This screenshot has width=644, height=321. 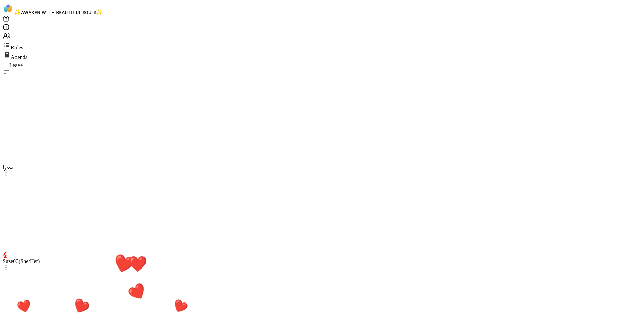 I want to click on span: Suze03, so click(x=11, y=261).